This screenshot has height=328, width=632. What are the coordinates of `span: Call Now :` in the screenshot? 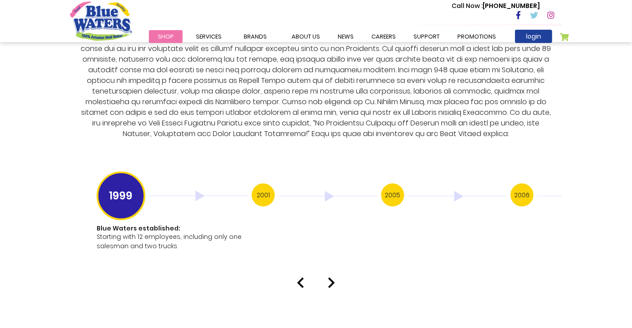 It's located at (467, 6).